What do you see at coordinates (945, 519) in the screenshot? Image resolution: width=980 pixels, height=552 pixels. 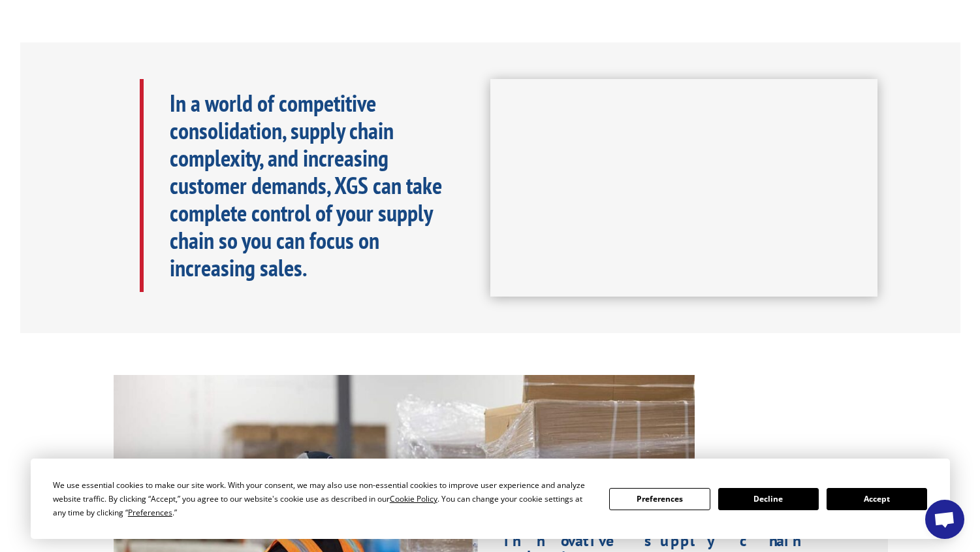 I see `div: Open chat` at bounding box center [945, 519].